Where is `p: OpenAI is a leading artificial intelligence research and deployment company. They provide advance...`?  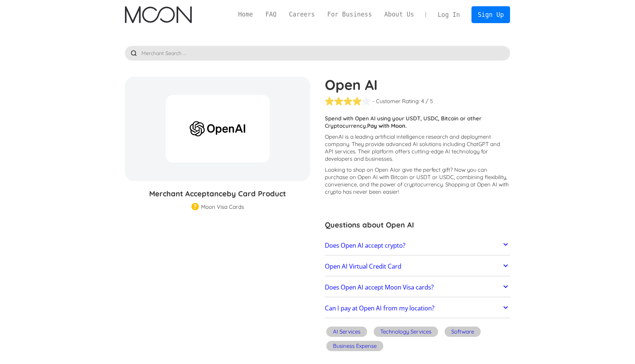 p: OpenAI is a leading artificial intelligence research and deployment company. They provide advance... is located at coordinates (417, 148).